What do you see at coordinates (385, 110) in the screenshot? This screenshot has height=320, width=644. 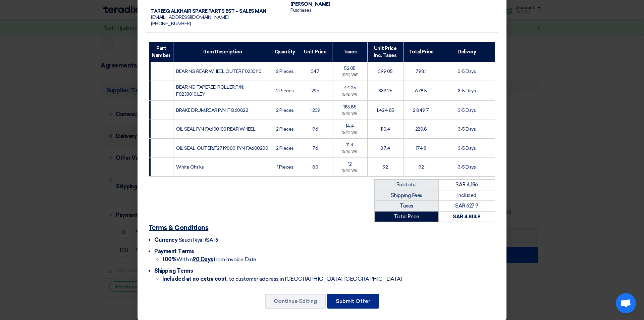 I see `span: 1,424.85` at bounding box center [385, 110].